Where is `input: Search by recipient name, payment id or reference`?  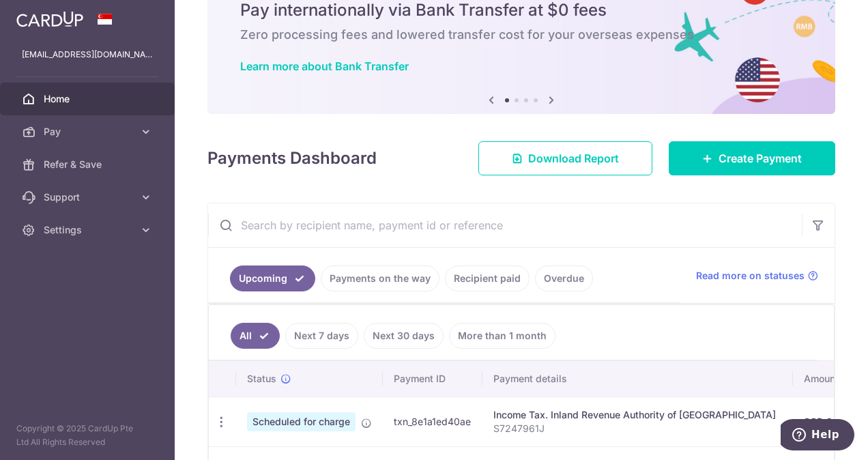
input: Search by recipient name, payment id or reference is located at coordinates (505, 225).